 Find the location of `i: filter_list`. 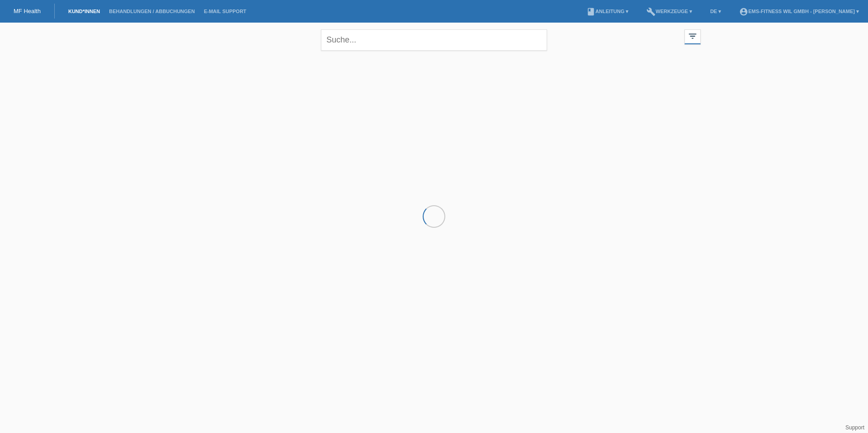

i: filter_list is located at coordinates (692, 36).